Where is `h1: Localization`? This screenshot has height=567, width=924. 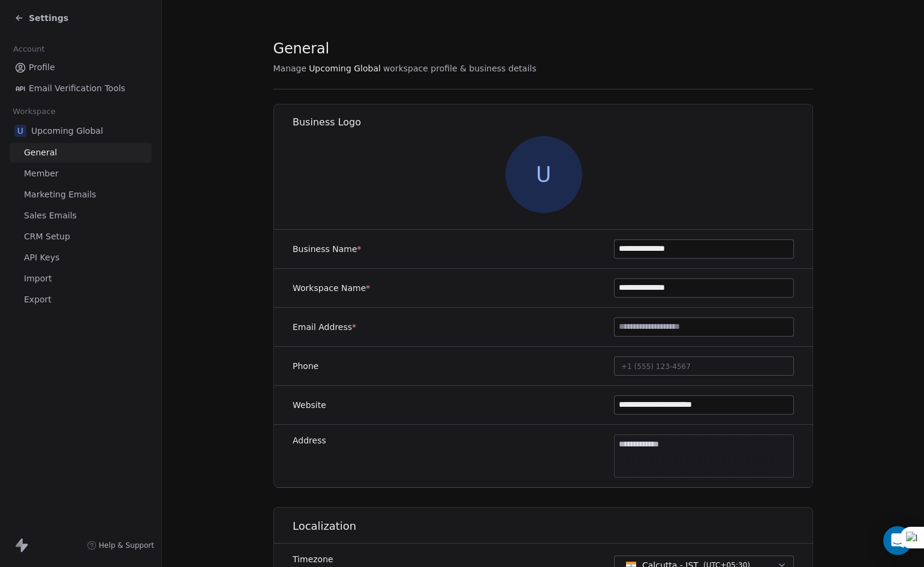
h1: Localization is located at coordinates (553, 526).